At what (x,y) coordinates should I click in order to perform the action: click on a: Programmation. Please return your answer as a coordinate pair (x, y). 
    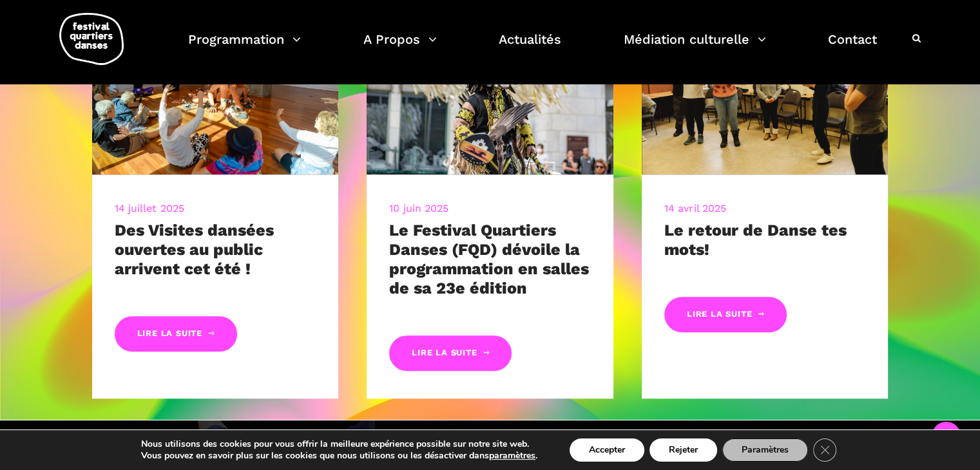
    Looking at the image, I should click on (244, 47).